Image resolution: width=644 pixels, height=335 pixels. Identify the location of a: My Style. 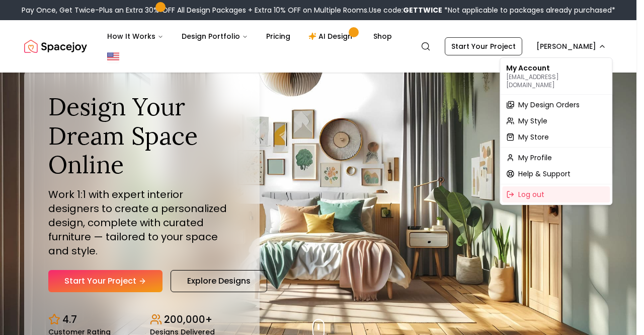
(556, 121).